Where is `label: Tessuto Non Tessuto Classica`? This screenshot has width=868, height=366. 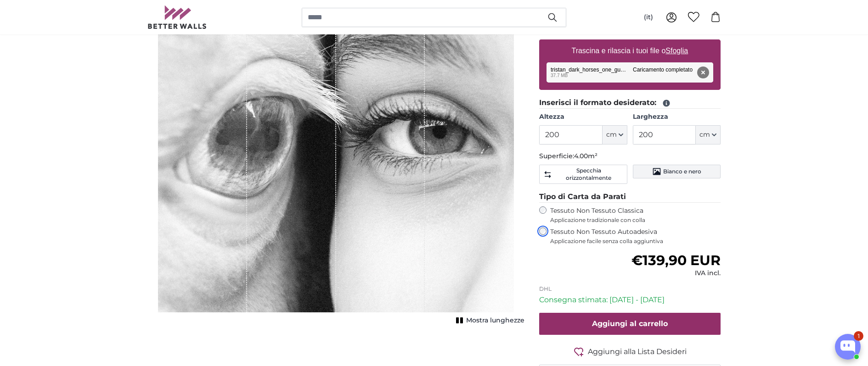 label: Tessuto Non Tessuto Classica is located at coordinates (635, 215).